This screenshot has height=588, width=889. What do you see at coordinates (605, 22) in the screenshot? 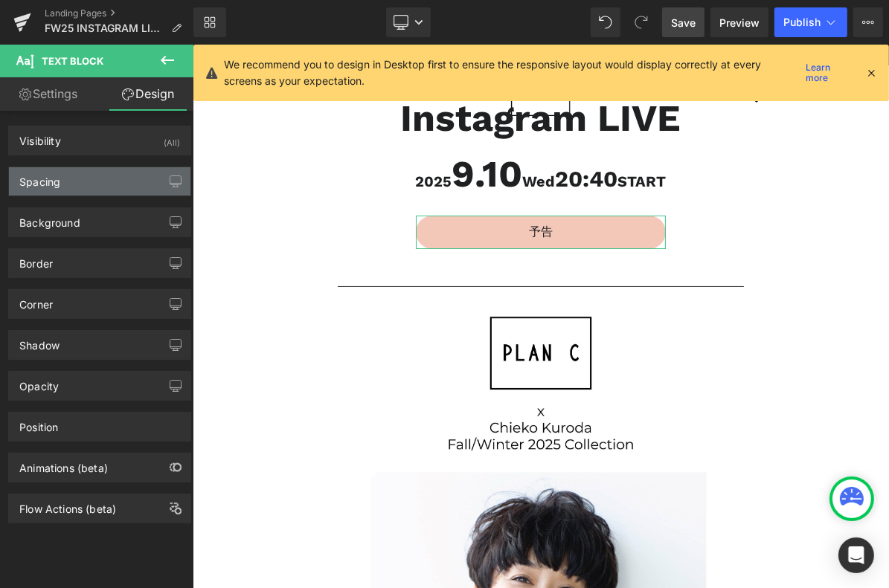
I see `button: Undo` at bounding box center [605, 22].